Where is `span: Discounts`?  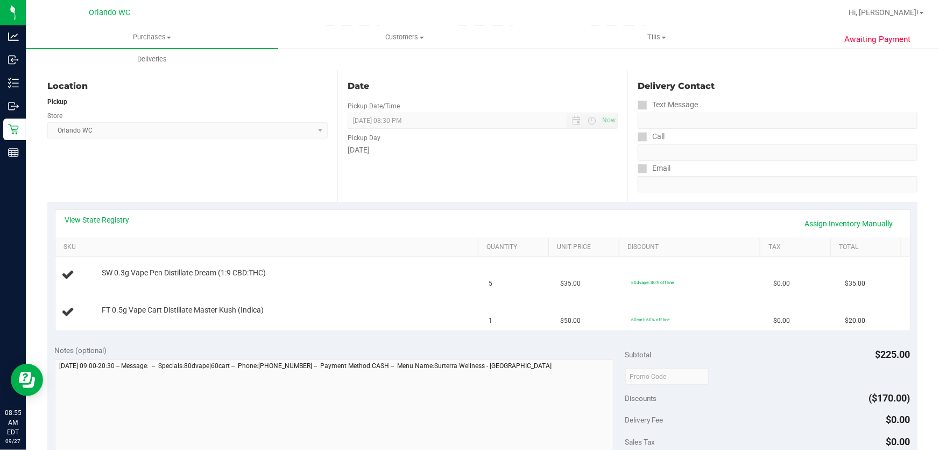
span: Discounts is located at coordinates (641, 398).